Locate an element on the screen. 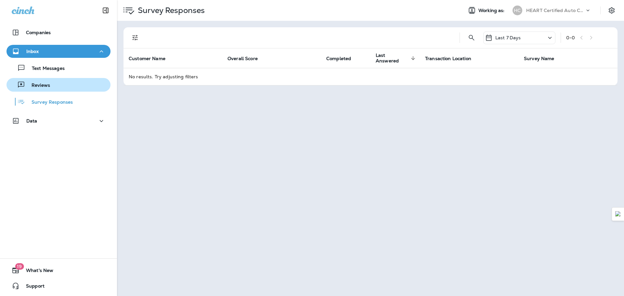 This screenshot has height=296, width=624. p: Companies is located at coordinates (38, 33).